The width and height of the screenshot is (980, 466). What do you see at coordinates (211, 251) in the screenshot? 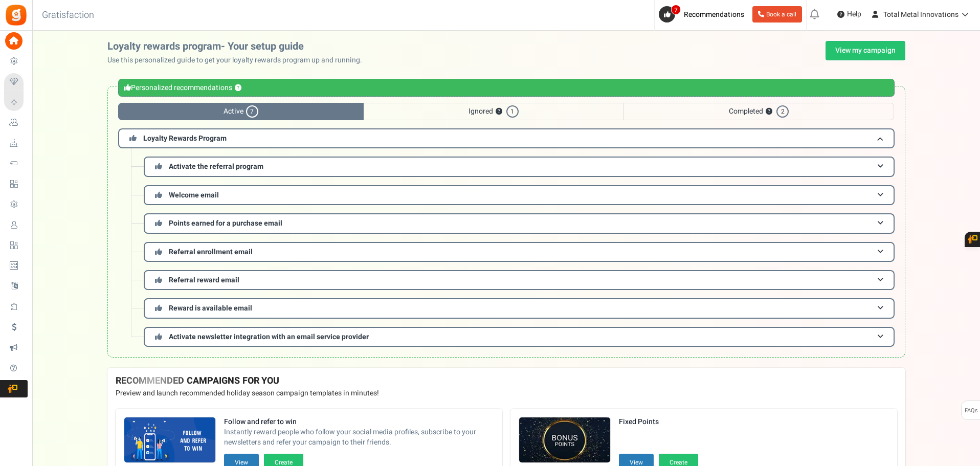
I see `span: Referral enrollment email` at bounding box center [211, 251].